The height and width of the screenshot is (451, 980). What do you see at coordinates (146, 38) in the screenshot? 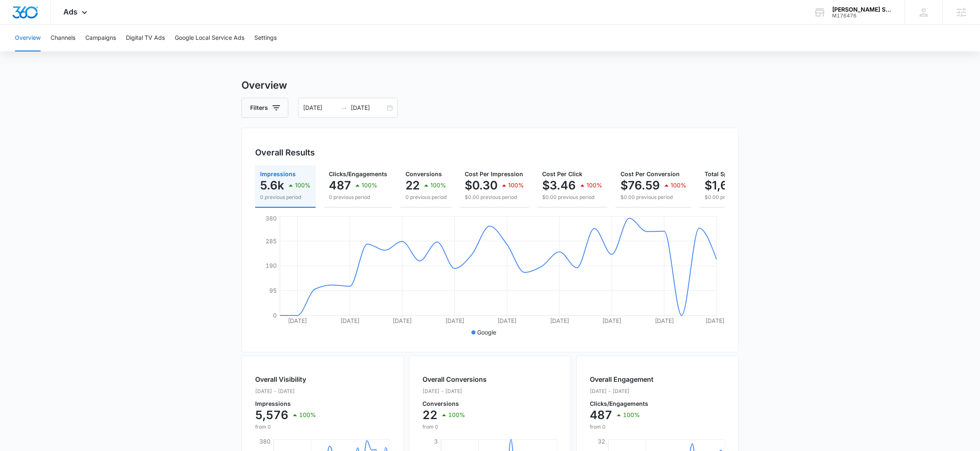
I see `button: Digital TV Ads` at bounding box center [146, 38].